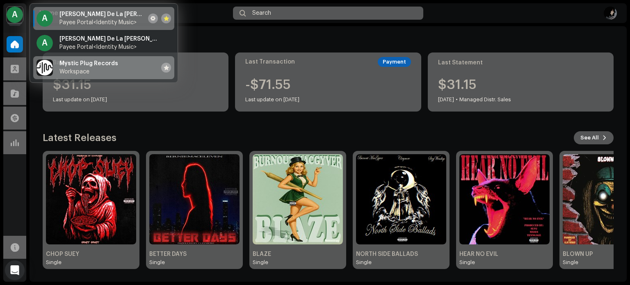 This screenshot has height=285, width=630. I want to click on img: 365b27de-a69b-473e-aabf-e7f8f69cf6c8, so click(298, 199).